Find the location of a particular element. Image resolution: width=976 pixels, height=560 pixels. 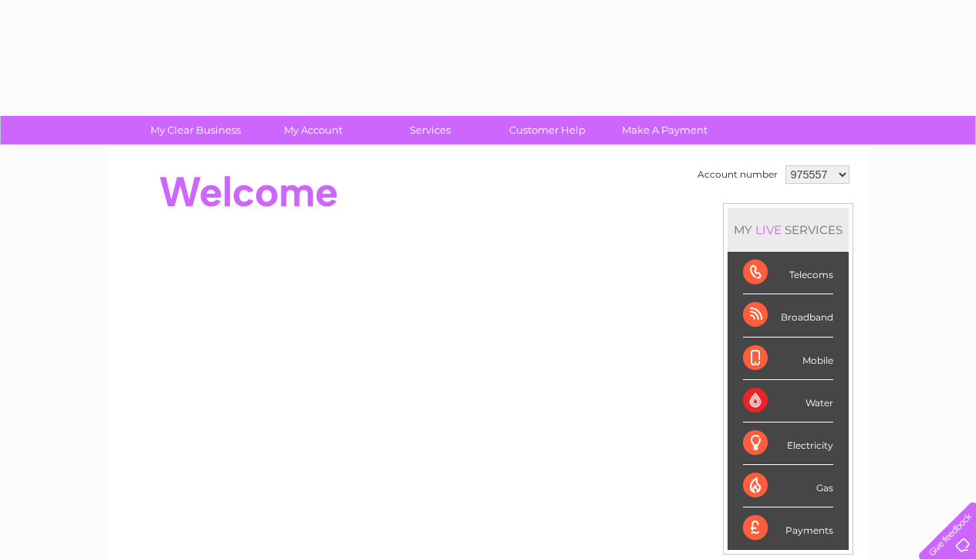

div: Broadband is located at coordinates (788, 315).